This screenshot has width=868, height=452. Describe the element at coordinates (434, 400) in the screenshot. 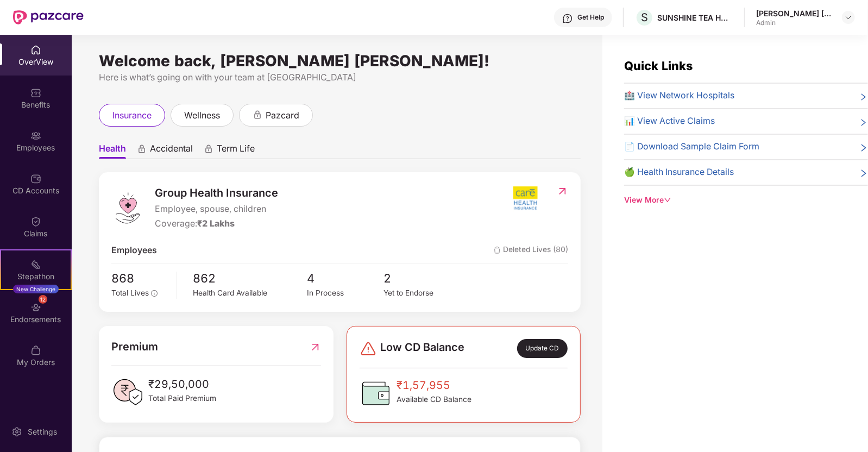

I see `span: Available CD Balance` at that location.